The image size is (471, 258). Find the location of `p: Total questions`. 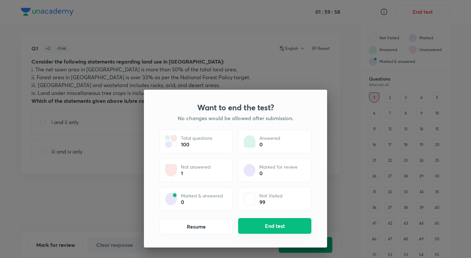

p: Total questions is located at coordinates (196, 138).